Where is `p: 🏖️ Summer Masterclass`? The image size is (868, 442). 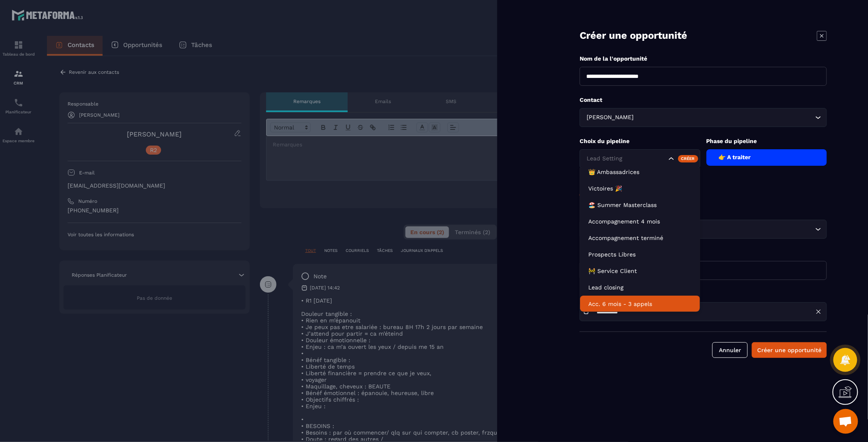 p: 🏖️ Summer Masterclass is located at coordinates (640, 205).